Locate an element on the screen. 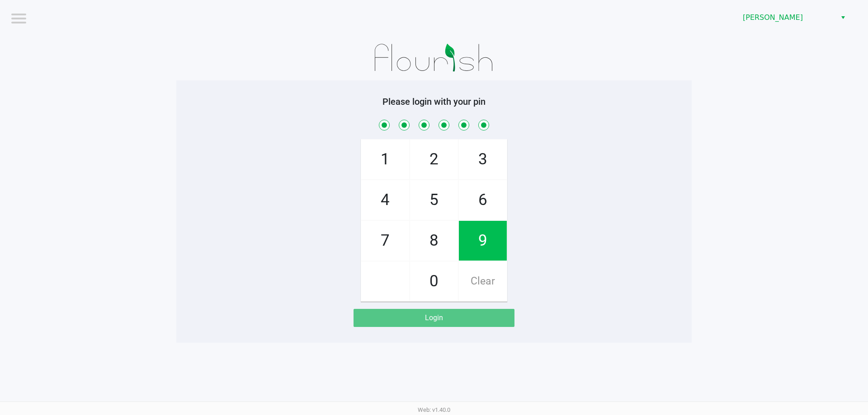  span: Web: v1.40.0 is located at coordinates (434, 410).